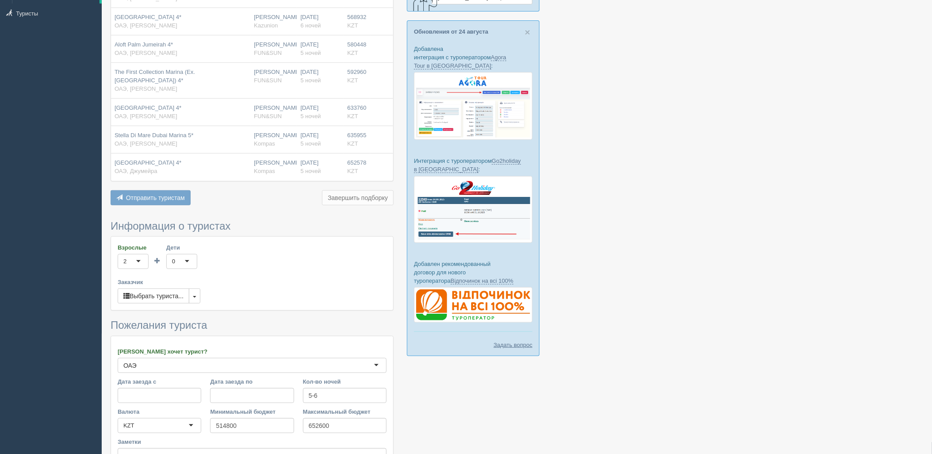 This screenshot has width=932, height=454. I want to click on label: Взрослые, so click(133, 247).